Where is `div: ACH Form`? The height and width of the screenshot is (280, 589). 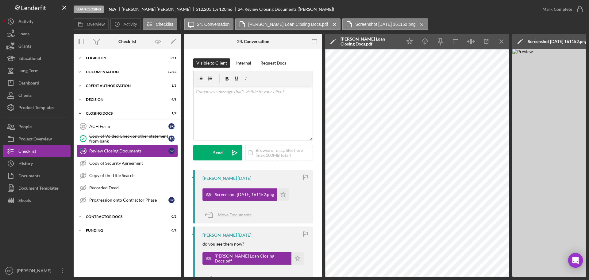 div: ACH Form is located at coordinates (129, 126).